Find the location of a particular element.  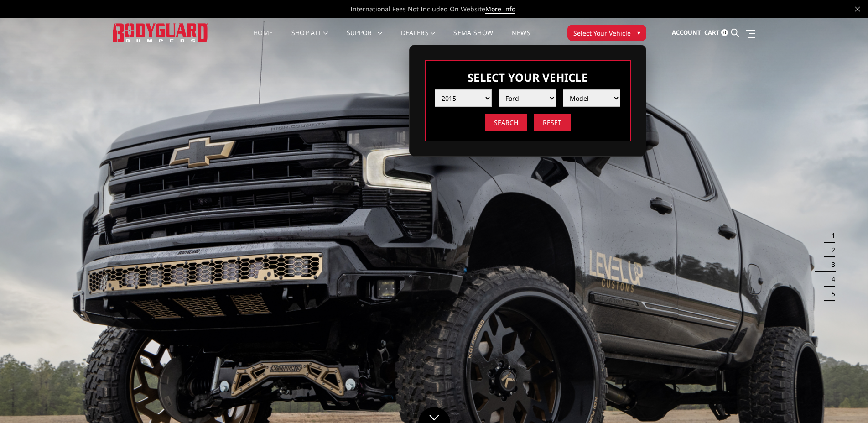

button: 2 of 5 is located at coordinates (830, 250).